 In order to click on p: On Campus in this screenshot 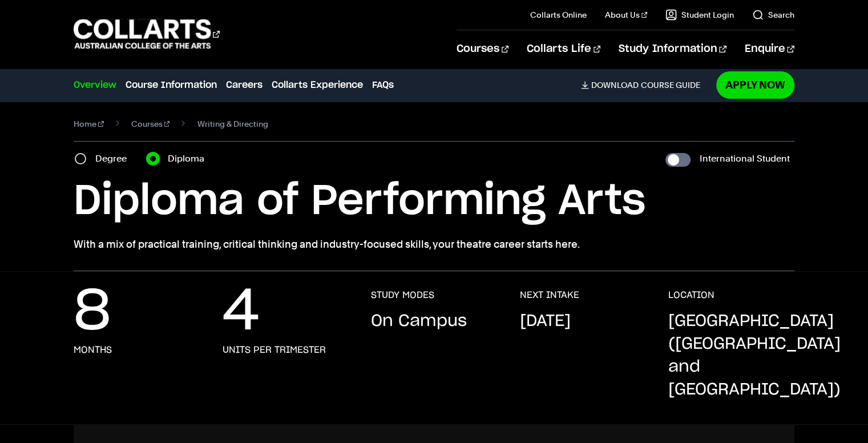, I will do `click(419, 321)`.